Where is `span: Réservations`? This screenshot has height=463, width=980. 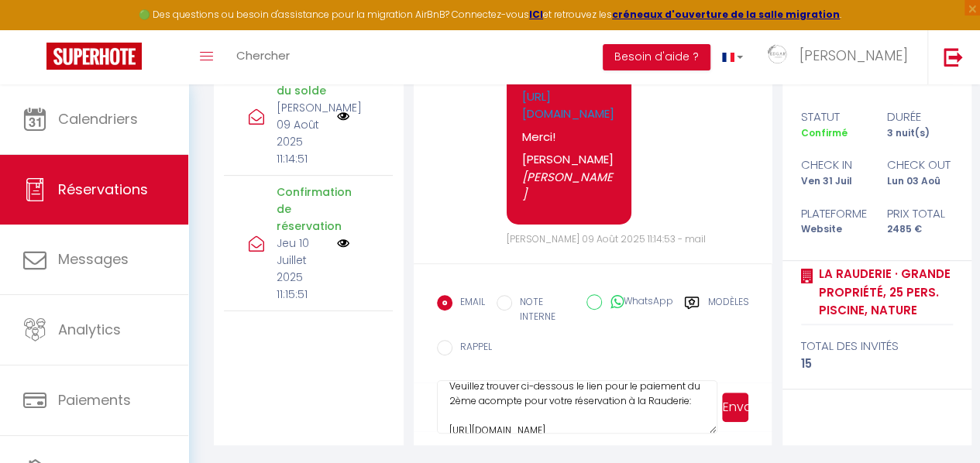
span: Réservations is located at coordinates (103, 189).